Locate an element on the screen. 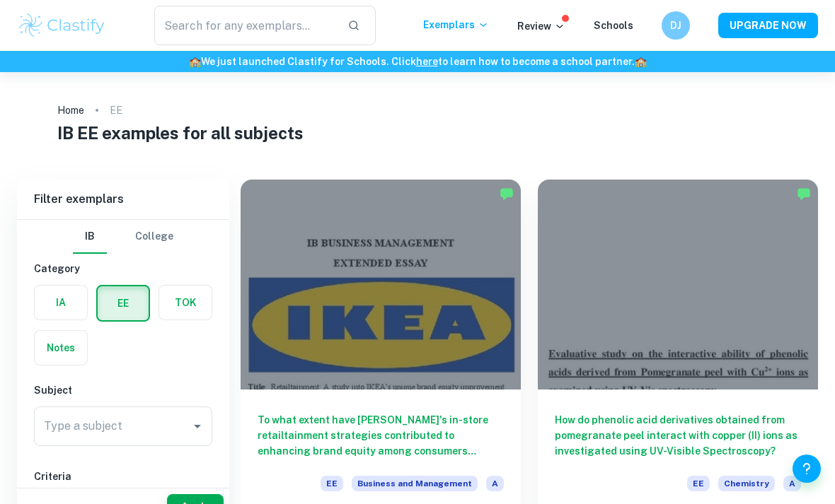  a: Home is located at coordinates (71, 110).